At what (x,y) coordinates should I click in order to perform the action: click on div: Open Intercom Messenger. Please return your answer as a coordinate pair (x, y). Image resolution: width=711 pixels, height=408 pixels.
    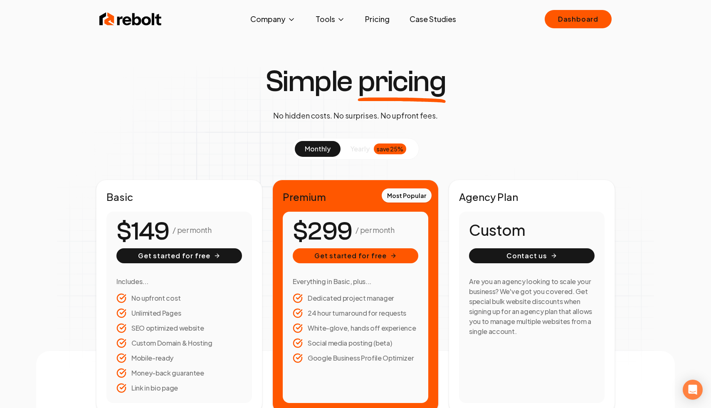
    Looking at the image, I should click on (692, 389).